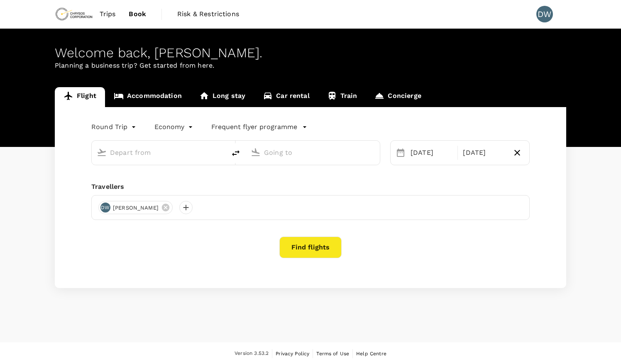 The height and width of the screenshot is (364, 621). I want to click on div: Economy, so click(174, 127).